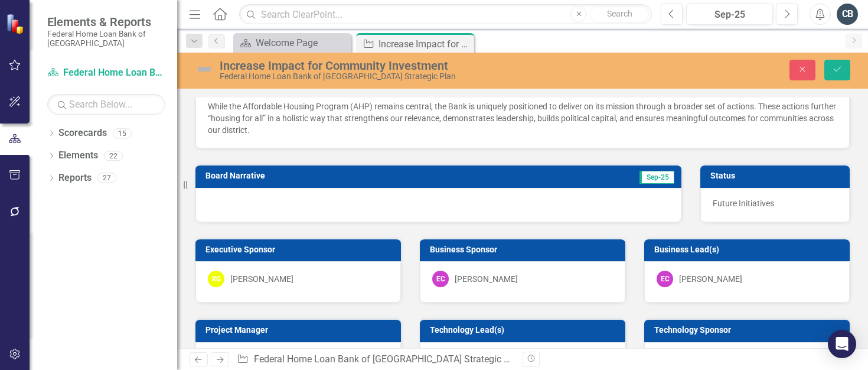  Describe the element at coordinates (204, 69) in the screenshot. I see `img: Not Defined` at that location.